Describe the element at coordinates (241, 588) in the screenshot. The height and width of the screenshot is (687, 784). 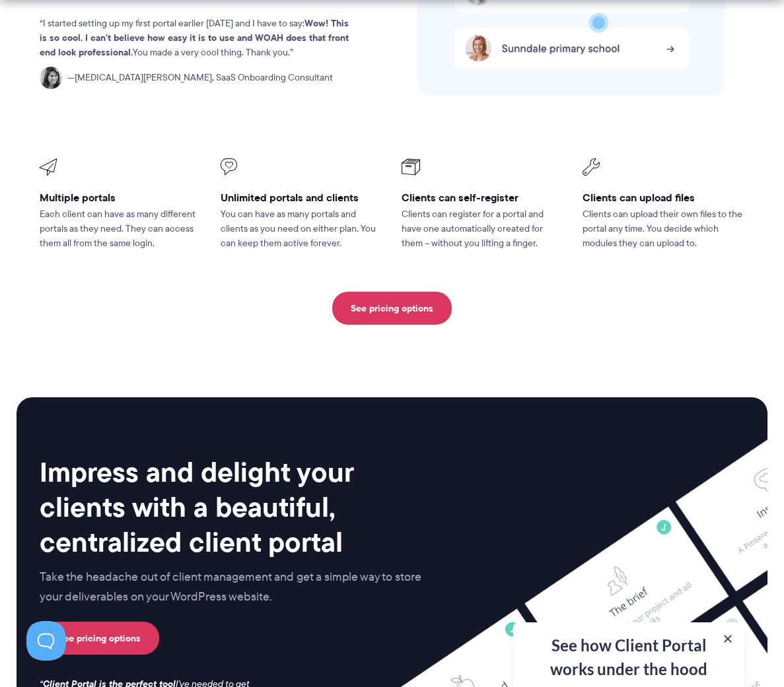
I see `p: Take the headache out of client management and get a simple way to store your deliverables on you...` at that location.